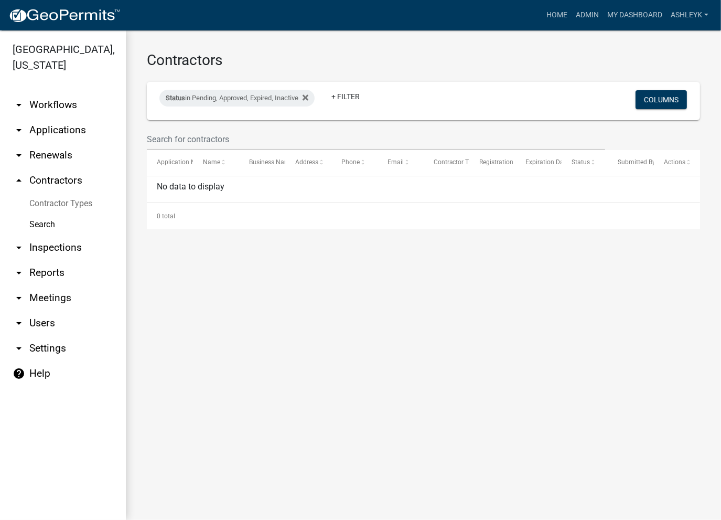 The height and width of the screenshot is (520, 721). I want to click on datatable-header-cell: Application Number, so click(170, 163).